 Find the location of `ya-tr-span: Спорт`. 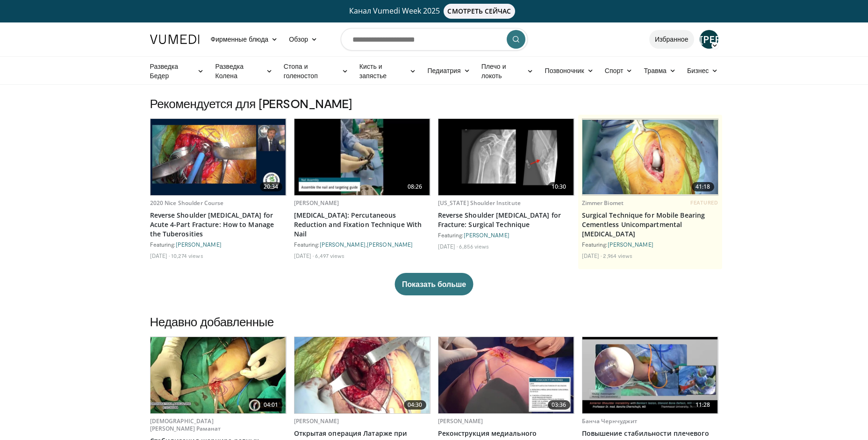

ya-tr-span: Спорт is located at coordinates (615, 71).